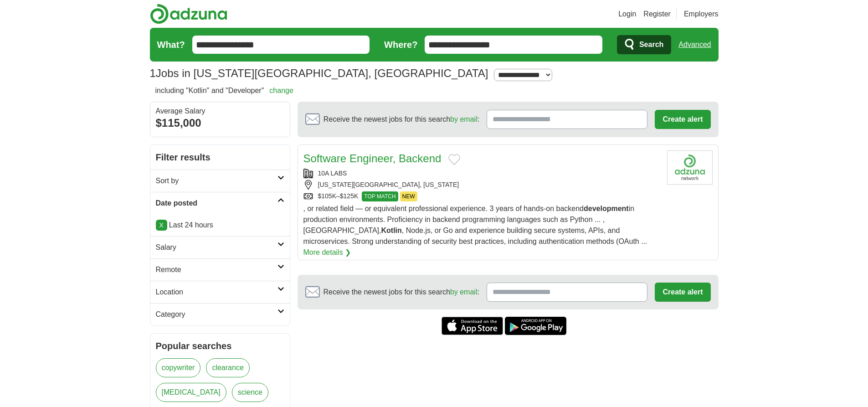  Describe the element at coordinates (227, 368) in the screenshot. I see `a: clearance` at that location.